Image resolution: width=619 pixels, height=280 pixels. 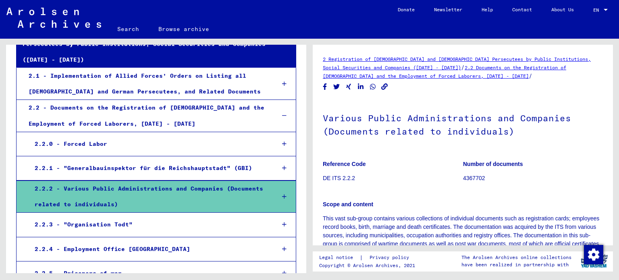 I want to click on button: Share on Twitter, so click(x=336, y=87).